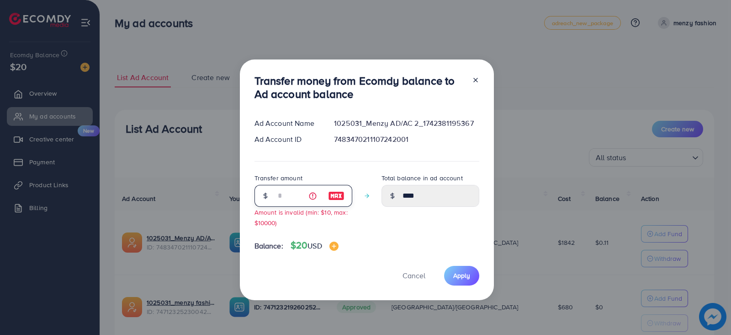 The width and height of the screenshot is (731, 335). Describe the element at coordinates (360, 87) in the screenshot. I see `h3: Transfer money from Ecomdy balance to Ad account balance` at that location.